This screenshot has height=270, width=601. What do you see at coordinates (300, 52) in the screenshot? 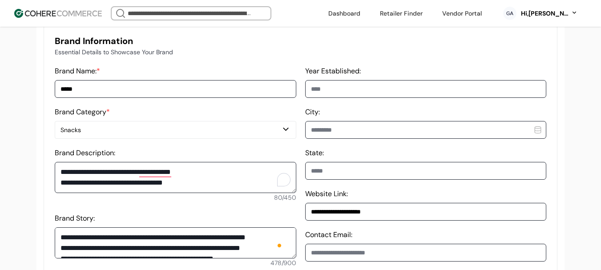
I see `p: Essential Details to Showcase Your Brand` at bounding box center [300, 52].